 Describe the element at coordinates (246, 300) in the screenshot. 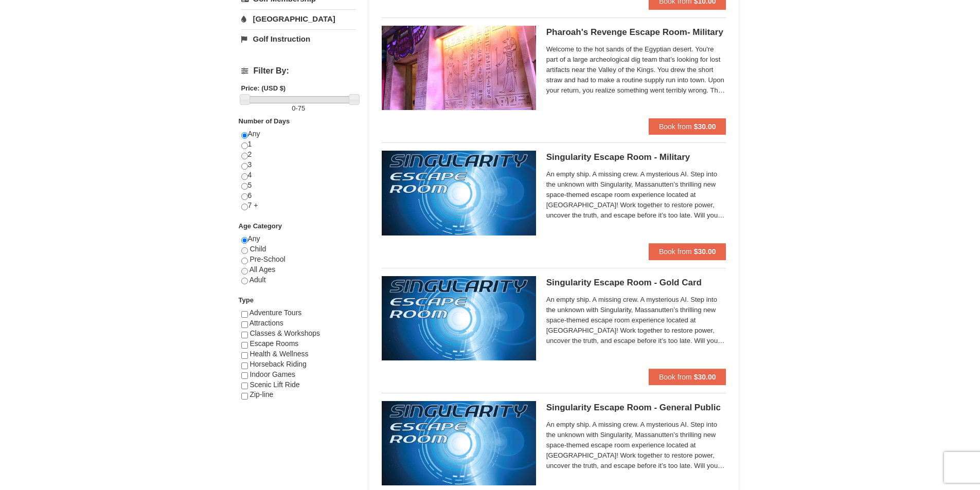

I see `strong: Type` at that location.